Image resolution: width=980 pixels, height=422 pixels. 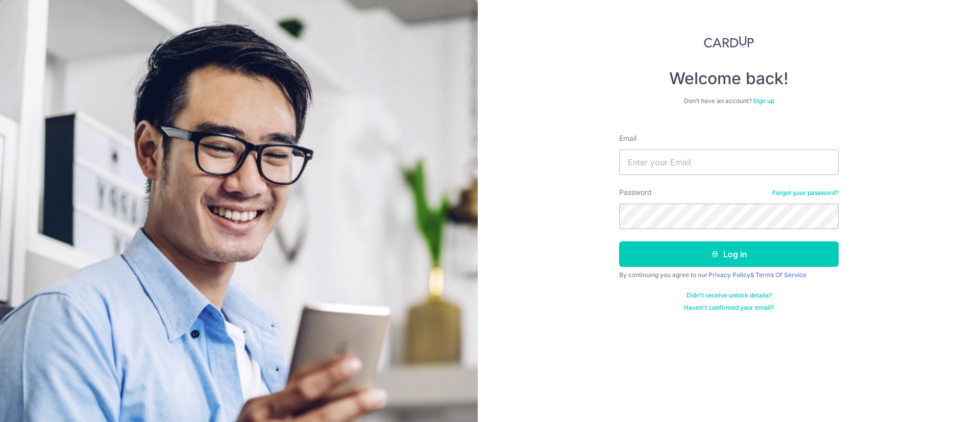 I want to click on a: Privacy Policy, so click(x=729, y=275).